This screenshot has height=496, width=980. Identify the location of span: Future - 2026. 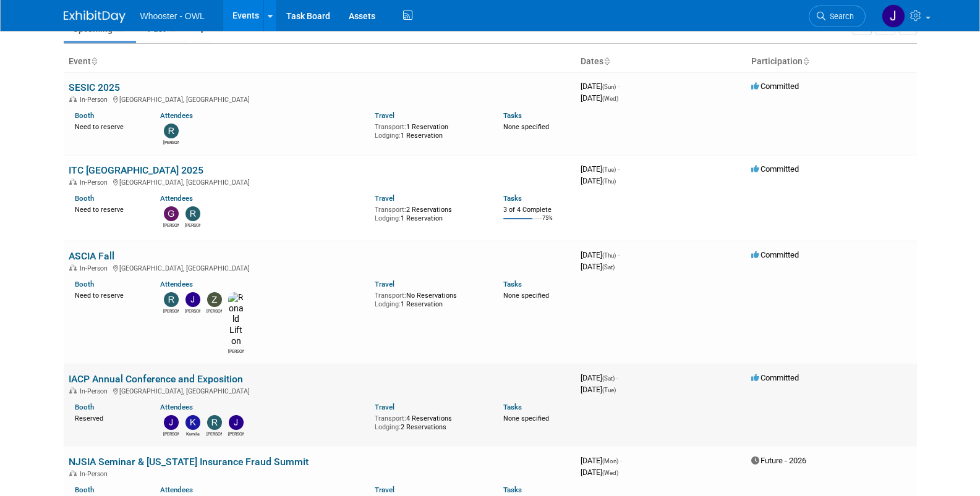
(778, 460).